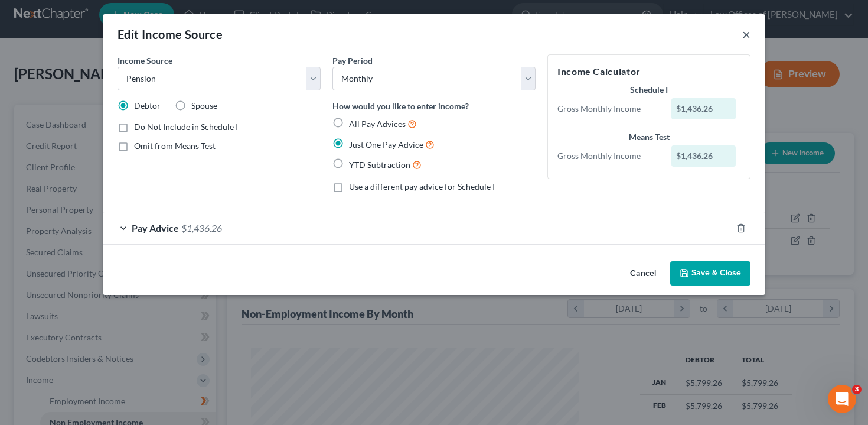 This screenshot has width=868, height=425. What do you see at coordinates (170, 34) in the screenshot?
I see `div: Edit Income Source` at bounding box center [170, 34].